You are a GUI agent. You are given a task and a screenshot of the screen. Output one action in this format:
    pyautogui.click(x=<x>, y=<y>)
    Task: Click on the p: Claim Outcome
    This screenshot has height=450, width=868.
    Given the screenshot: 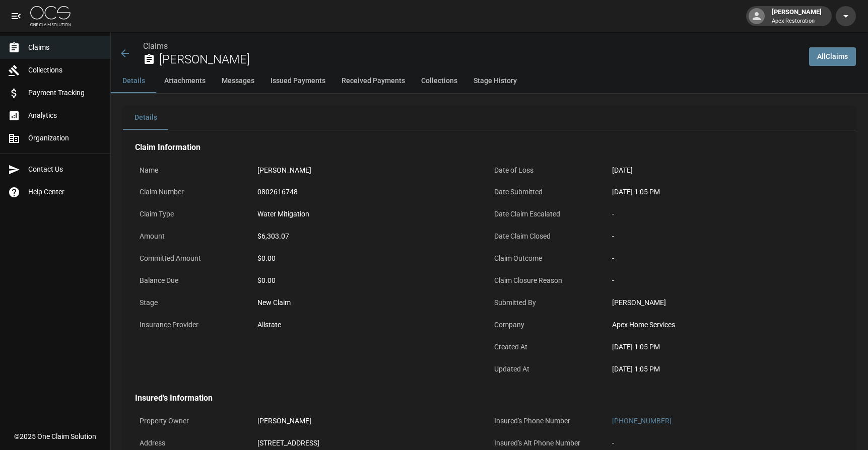 What is the action you would take?
    pyautogui.click(x=548, y=259)
    